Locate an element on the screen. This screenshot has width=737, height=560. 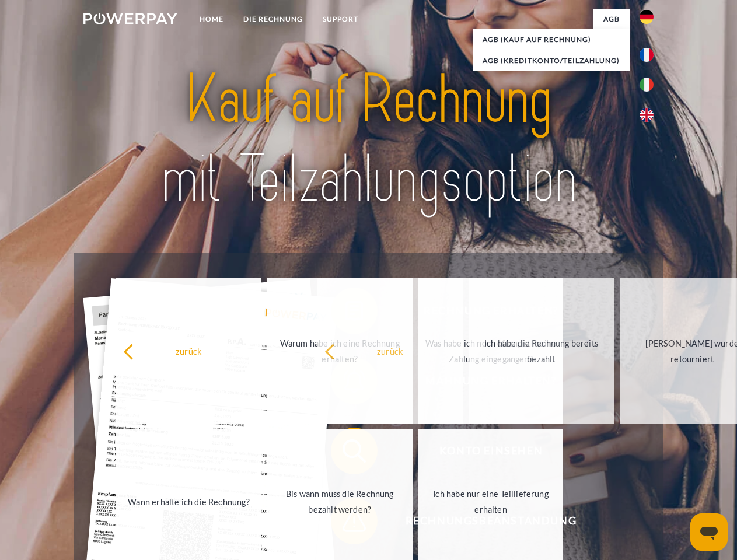
a: SUPPORT is located at coordinates (340, 19).